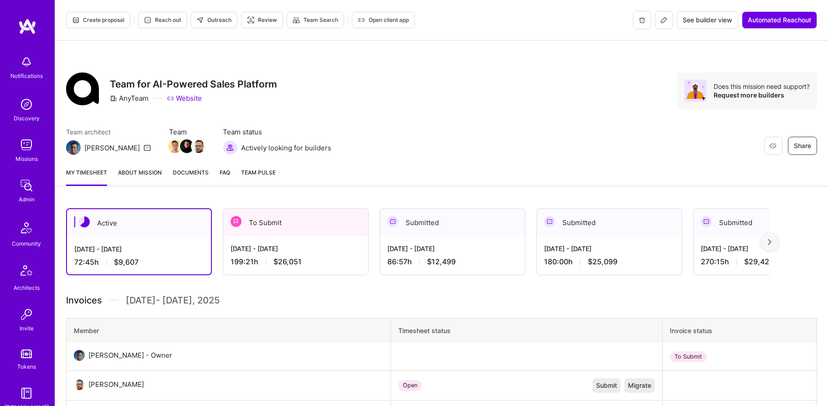  Describe the element at coordinates (441, 261) in the screenshot. I see `span: $12,499` at that location.